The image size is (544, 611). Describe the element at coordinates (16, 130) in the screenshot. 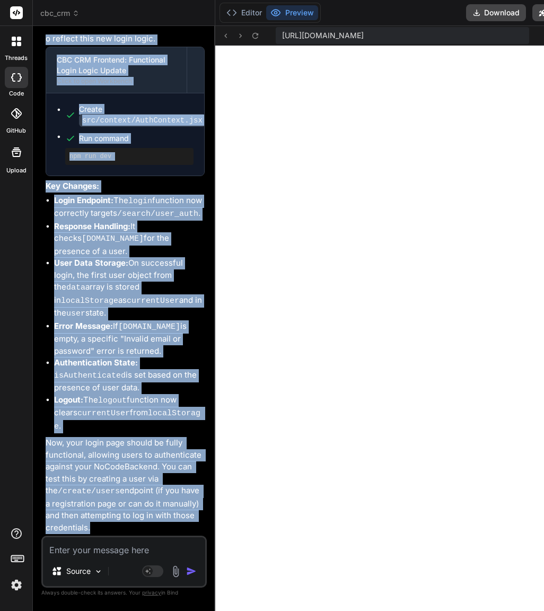

I see `label: GitHub` at that location.